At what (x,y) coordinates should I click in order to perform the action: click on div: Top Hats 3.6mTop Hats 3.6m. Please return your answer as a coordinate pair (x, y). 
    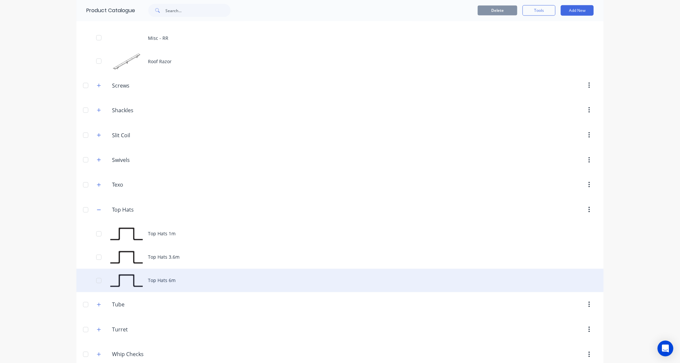
    Looking at the image, I should click on (340, 257).